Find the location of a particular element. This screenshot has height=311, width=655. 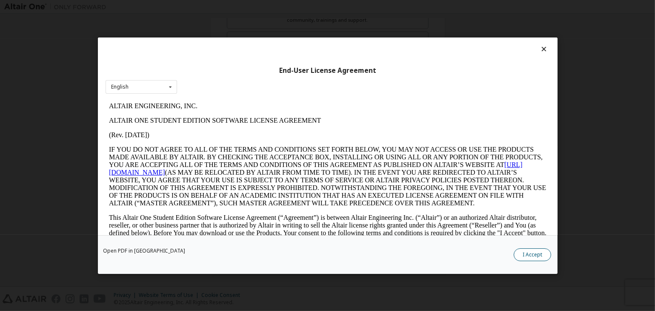

p: ALTAIR ENGINEERING, INC. is located at coordinates (222, 7).